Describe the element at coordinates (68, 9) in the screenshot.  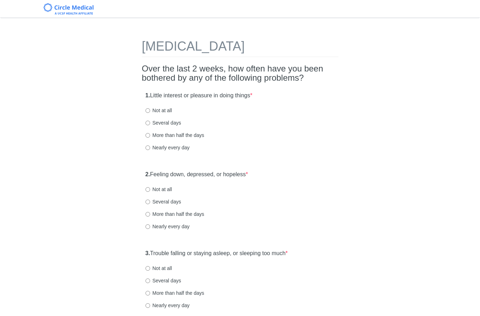
I see `img: Circle Medical Logo` at that location.